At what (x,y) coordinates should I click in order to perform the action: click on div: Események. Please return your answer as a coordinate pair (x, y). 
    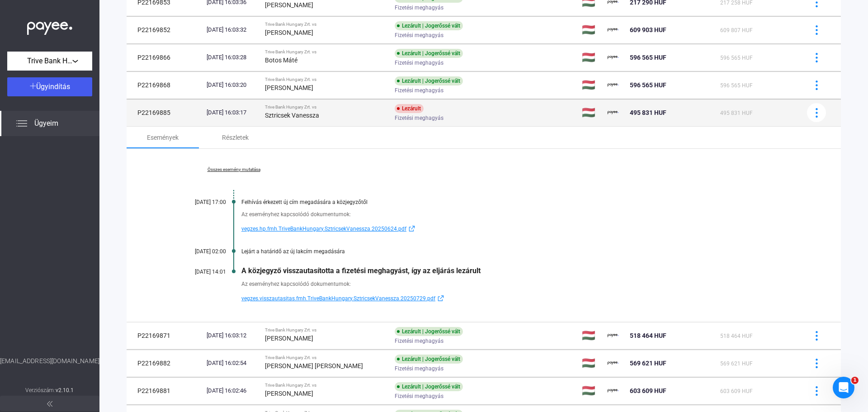
    Looking at the image, I should click on (162, 138).